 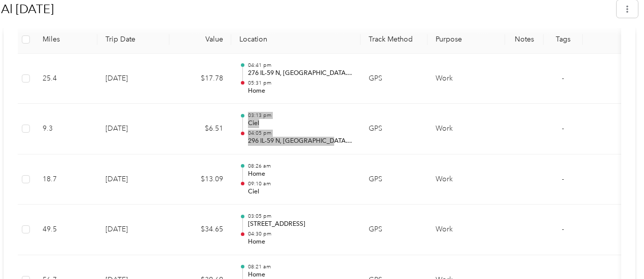 What do you see at coordinates (300, 66) in the screenshot?
I see `p: 04:41 pm` at bounding box center [300, 66].